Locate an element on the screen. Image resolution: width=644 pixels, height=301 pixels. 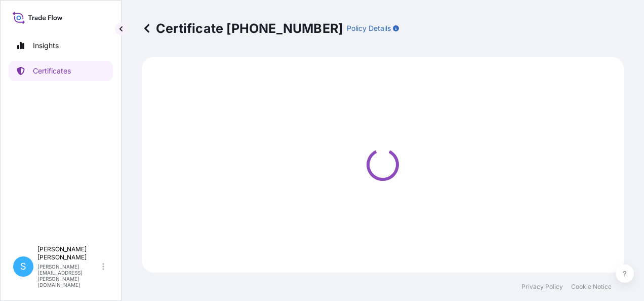
p: Insights is located at coordinates (45, 45).